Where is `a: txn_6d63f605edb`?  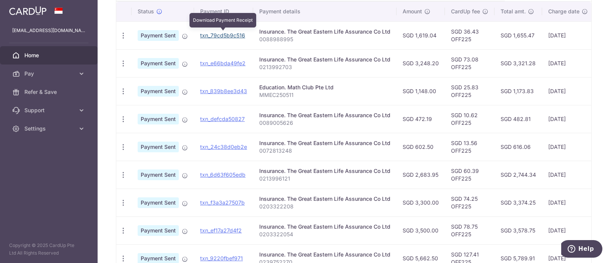
a: txn_6d63f605edb is located at coordinates (223, 174).